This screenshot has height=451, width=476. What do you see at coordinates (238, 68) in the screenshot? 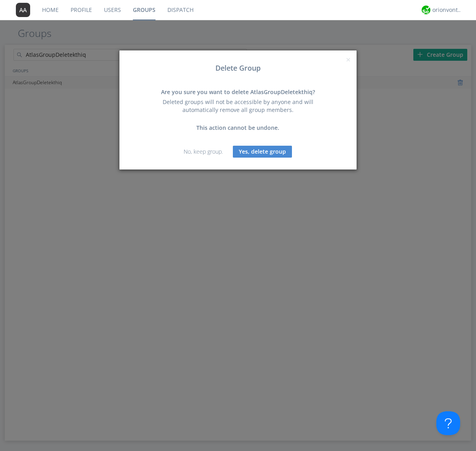
I see `h3: Delete Group` at bounding box center [238, 68].